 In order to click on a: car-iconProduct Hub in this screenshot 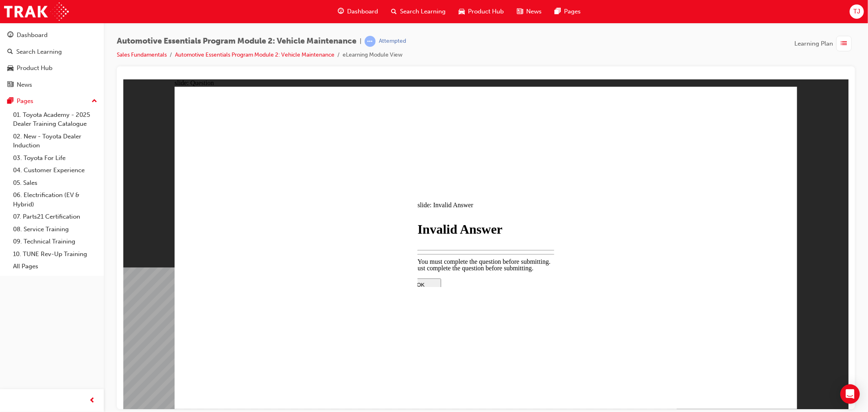, I will do `click(480, 11)`.